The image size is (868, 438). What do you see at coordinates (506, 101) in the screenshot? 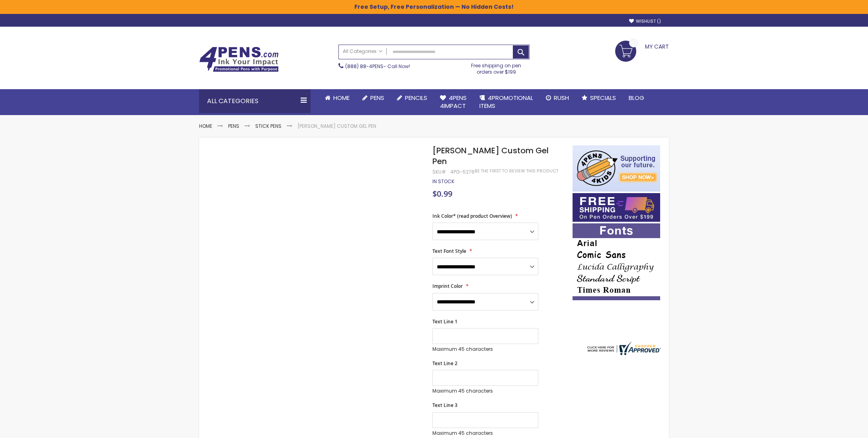
I see `span: 4PROMOTIONAL ITEMS` at bounding box center [506, 101].